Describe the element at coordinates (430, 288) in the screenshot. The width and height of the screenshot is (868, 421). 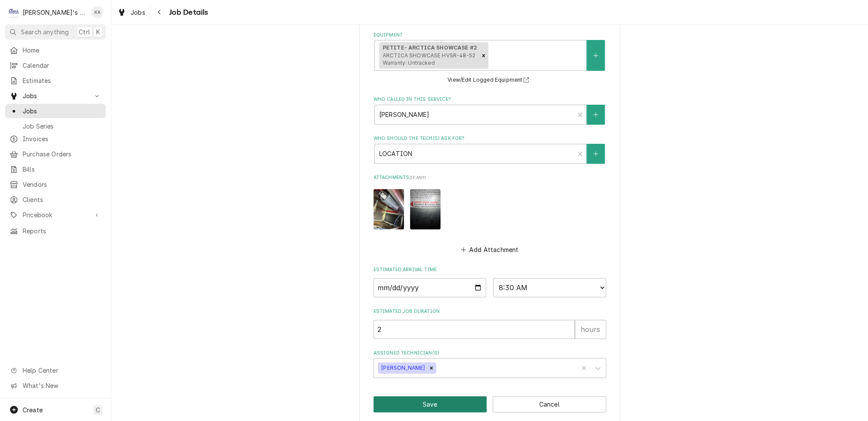
I see `input: Date` at that location.